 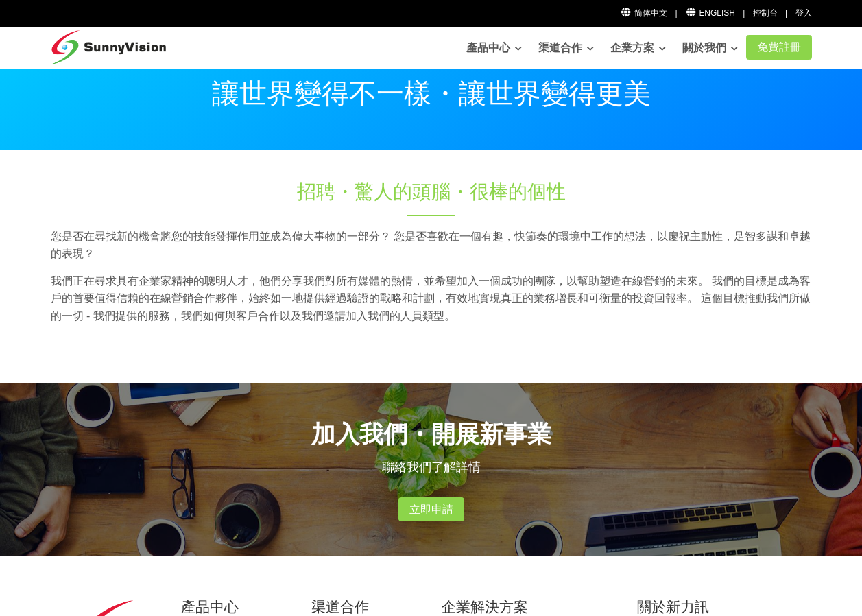 I want to click on p: 您是否在尋找新的機會將您的技能發揮作用並成為偉大事物的一部分？ 您是否喜歡在一個有趣，快節奏的環境中工作的想法，以慶祝主動性，足智多謀和卓越的表現？, so click(x=432, y=245).